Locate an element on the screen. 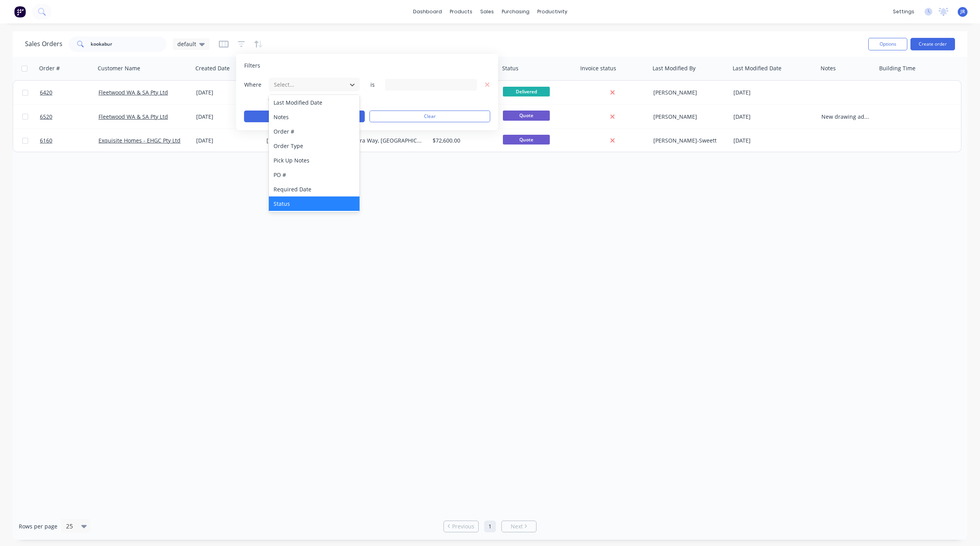  a: Exquisite Homes - EHGC Pty Ltd is located at coordinates (139, 140).